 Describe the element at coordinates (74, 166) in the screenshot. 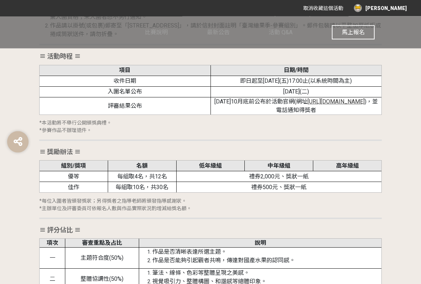

I see `strong: 組別/獎項` at that location.